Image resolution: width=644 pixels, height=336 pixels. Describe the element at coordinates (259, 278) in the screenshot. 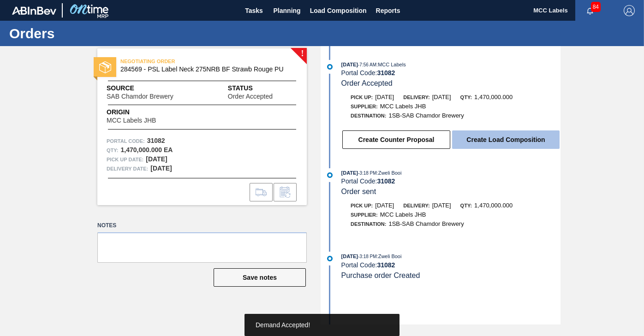

I see `button: Save notes` at that location.